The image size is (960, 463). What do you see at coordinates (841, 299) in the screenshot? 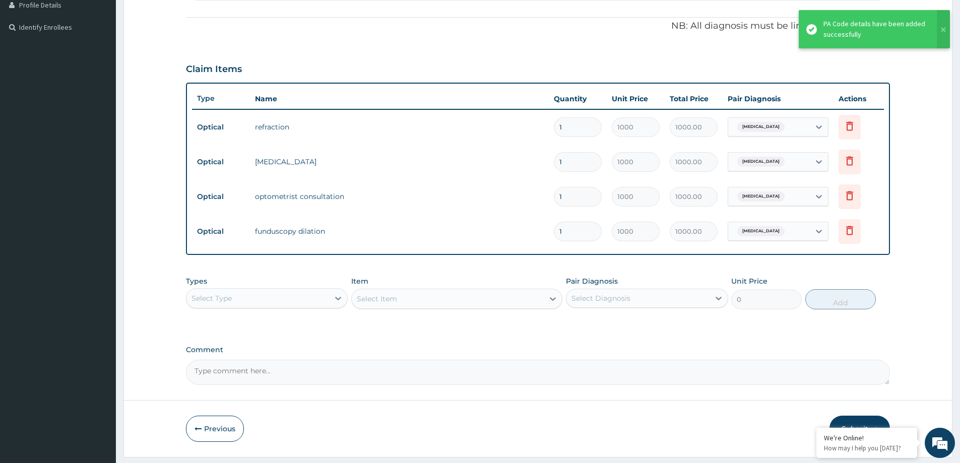
I see `button: Add` at bounding box center [841, 299].